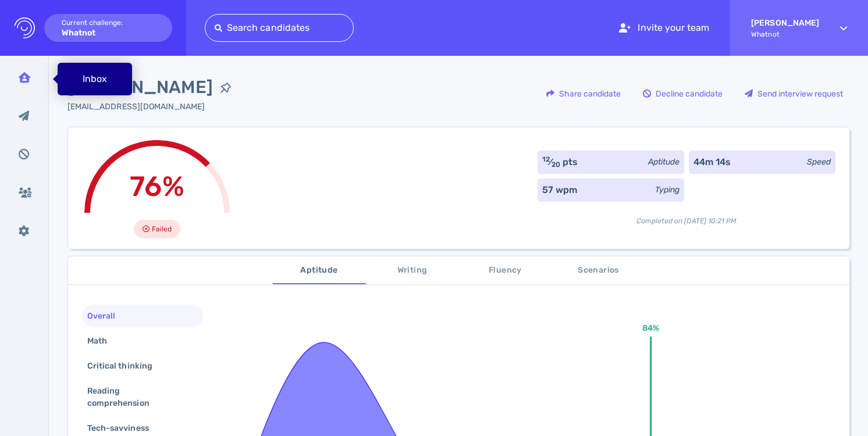 The image size is (868, 436). I want to click on button: Share candidate, so click(584, 94).